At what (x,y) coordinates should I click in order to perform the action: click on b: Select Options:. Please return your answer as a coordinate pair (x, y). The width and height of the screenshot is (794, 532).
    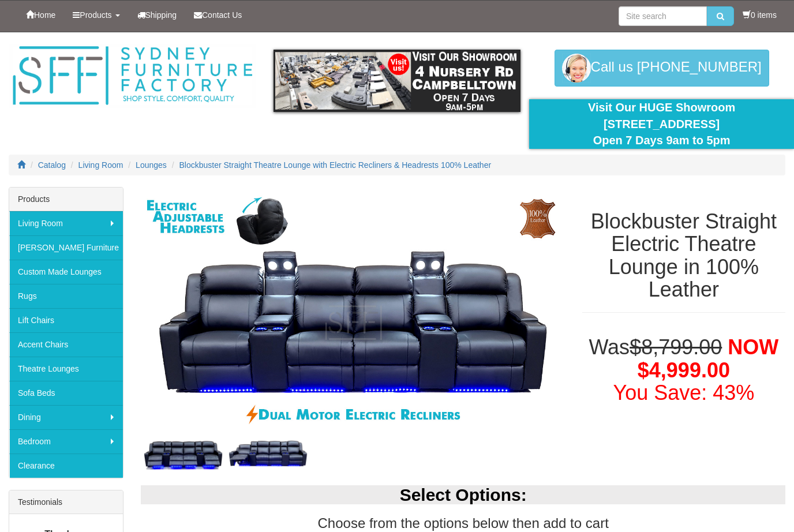
    Looking at the image, I should click on (464, 494).